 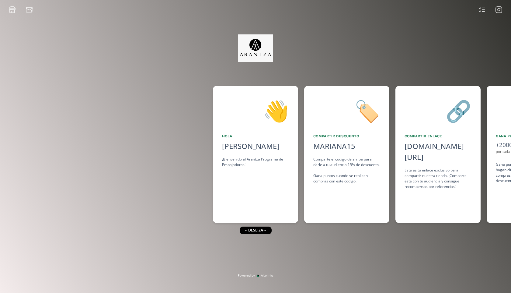 I want to click on div: Hola, so click(x=256, y=136).